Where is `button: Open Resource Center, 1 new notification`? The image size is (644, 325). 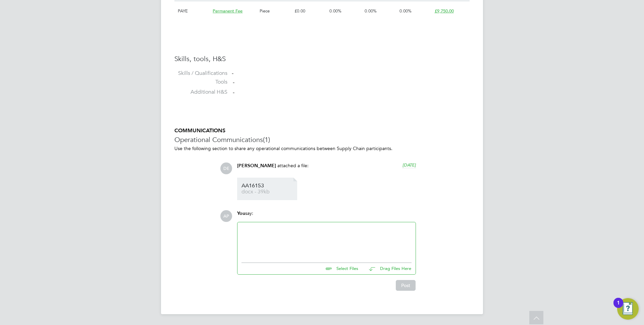
button: Open Resource Center, 1 new notification is located at coordinates (628, 309).